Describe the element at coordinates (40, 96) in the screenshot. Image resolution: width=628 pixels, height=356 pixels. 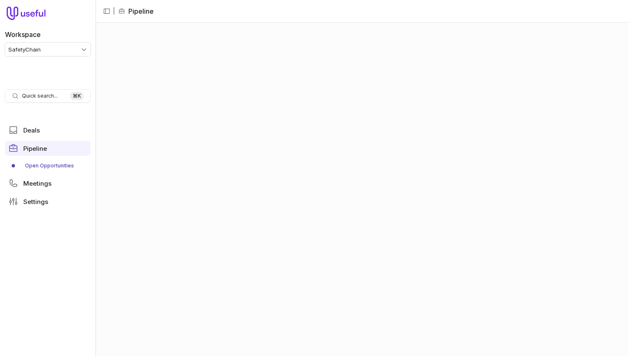
I see `span: Quick search...` at that location.